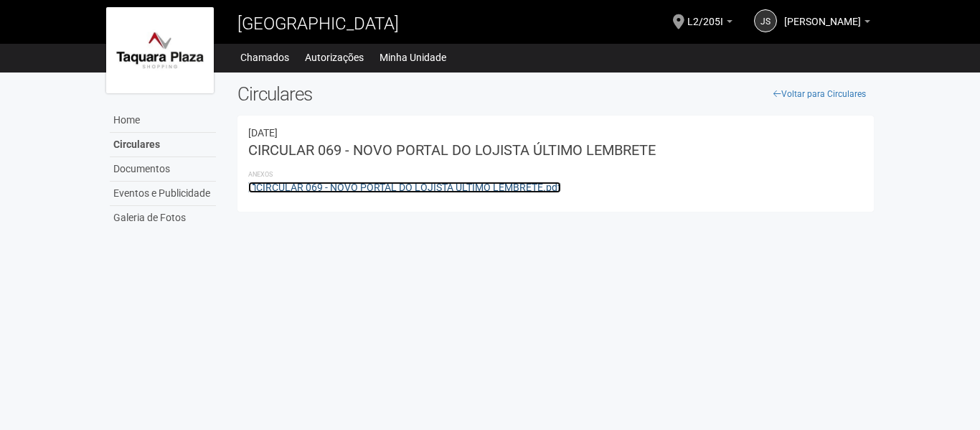  Describe the element at coordinates (709, 23) in the screenshot. I see `a: L2/205I` at that location.